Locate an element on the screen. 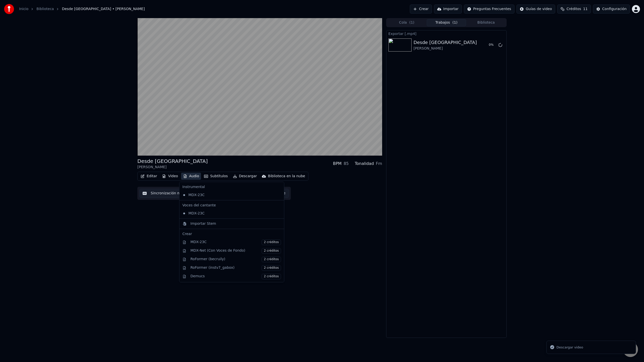 This screenshot has width=644, height=362. span: Créditos is located at coordinates (574, 9).